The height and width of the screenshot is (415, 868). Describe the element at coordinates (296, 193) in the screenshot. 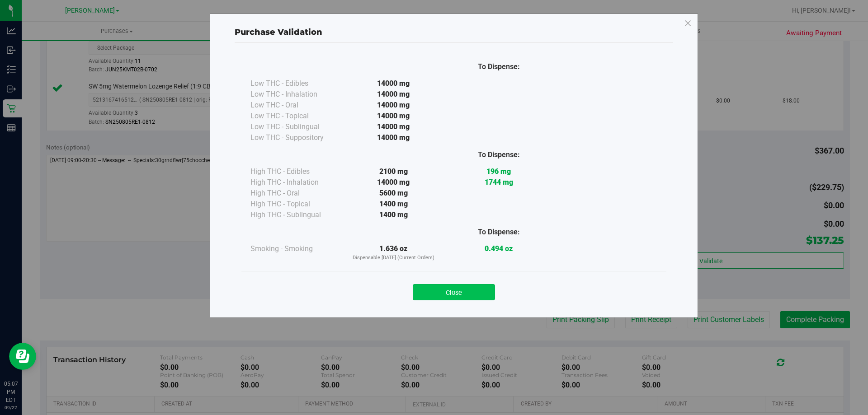

I see `div: High THC - Oral` at that location.